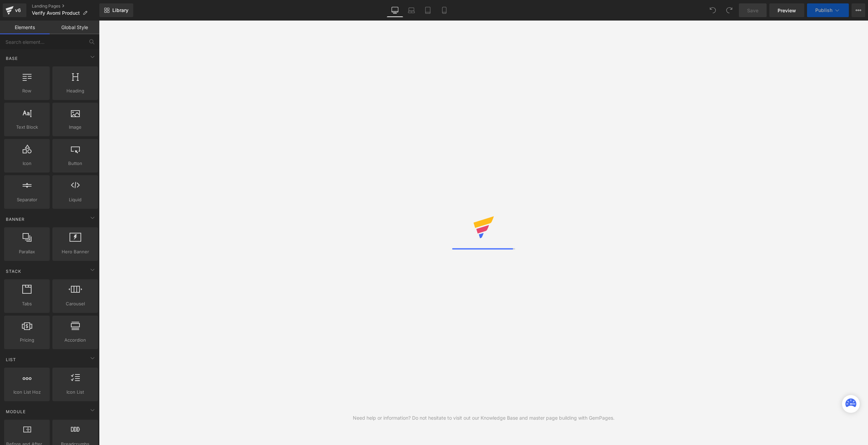 This screenshot has height=445, width=868. Describe the element at coordinates (27, 127) in the screenshot. I see `span: Text Block` at that location.